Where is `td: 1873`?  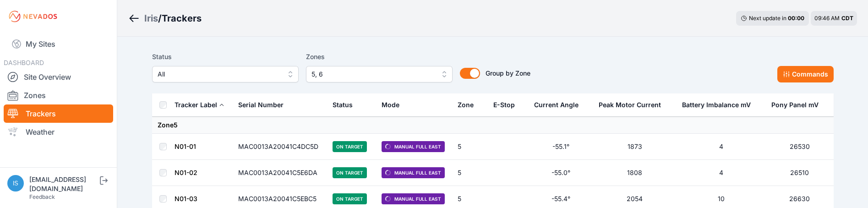 td: 1873 is located at coordinates (635, 146).